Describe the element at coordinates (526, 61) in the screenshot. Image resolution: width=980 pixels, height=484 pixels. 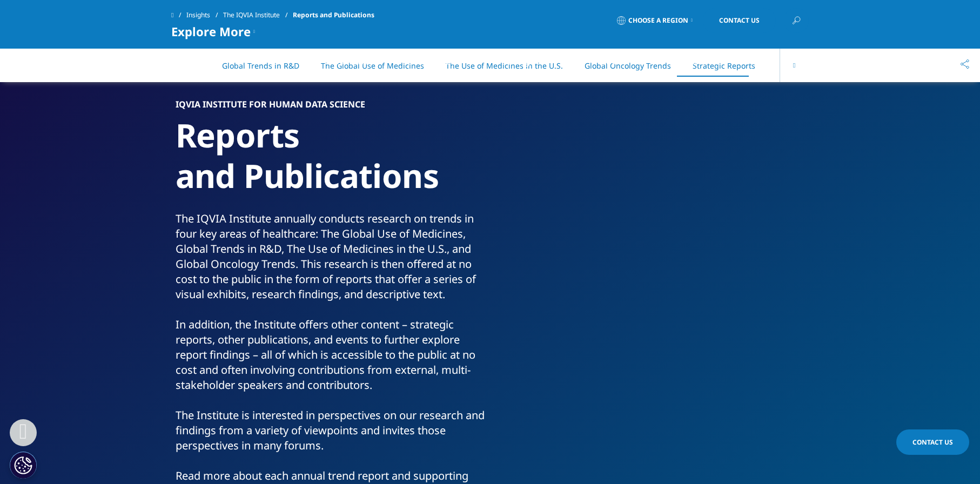
I see `a: Insights` at that location.